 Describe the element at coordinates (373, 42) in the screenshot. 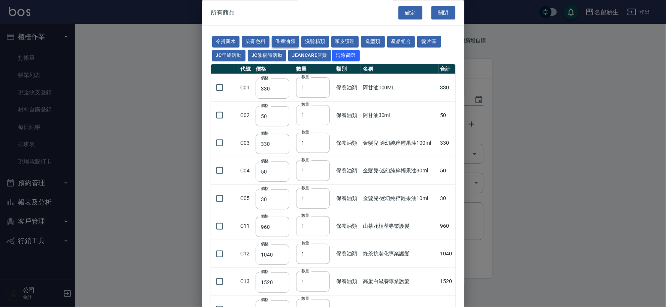

I see `button: 造型類` at that location.